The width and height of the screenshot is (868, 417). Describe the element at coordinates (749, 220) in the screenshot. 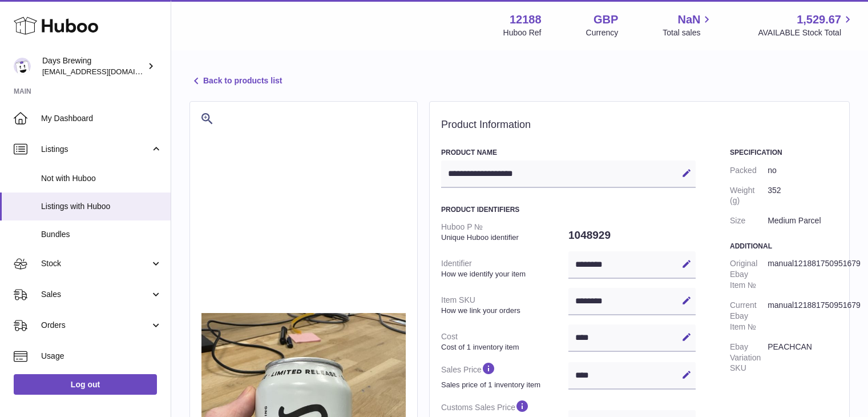

I see `dt: Size` at that location.